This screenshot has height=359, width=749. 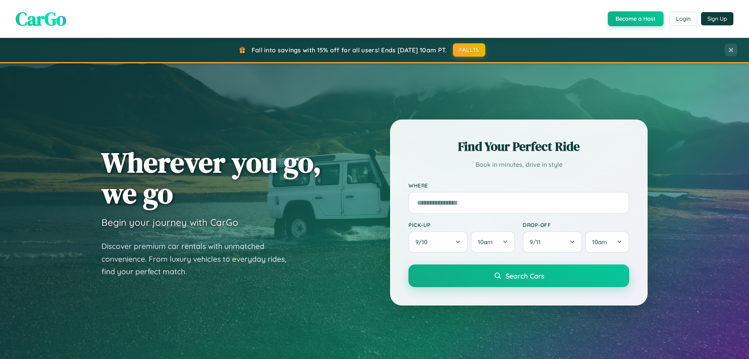 What do you see at coordinates (717, 19) in the screenshot?
I see `button: Sign Up` at bounding box center [717, 19].